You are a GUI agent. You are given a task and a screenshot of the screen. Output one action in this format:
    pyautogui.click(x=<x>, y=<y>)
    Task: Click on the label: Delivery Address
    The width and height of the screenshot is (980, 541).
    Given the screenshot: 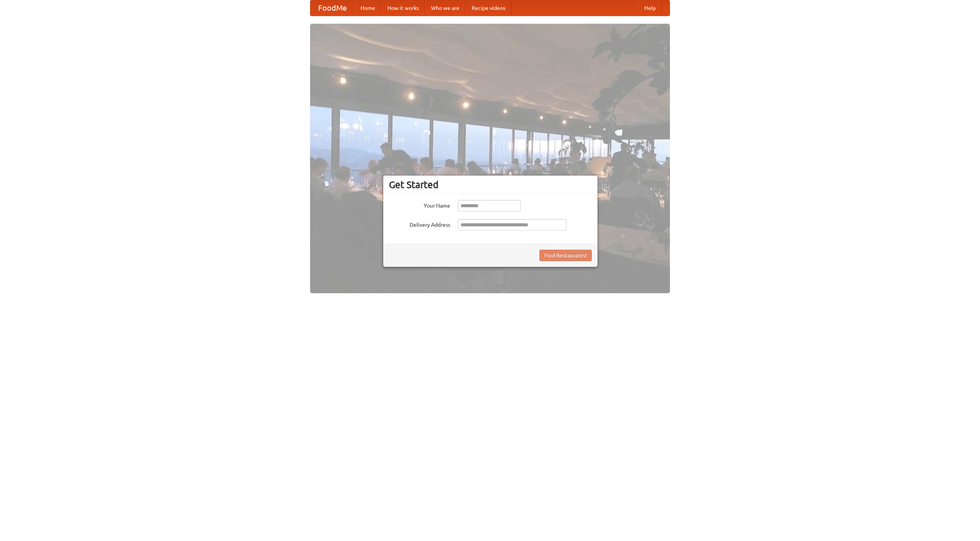 What is the action you would take?
    pyautogui.click(x=419, y=224)
    